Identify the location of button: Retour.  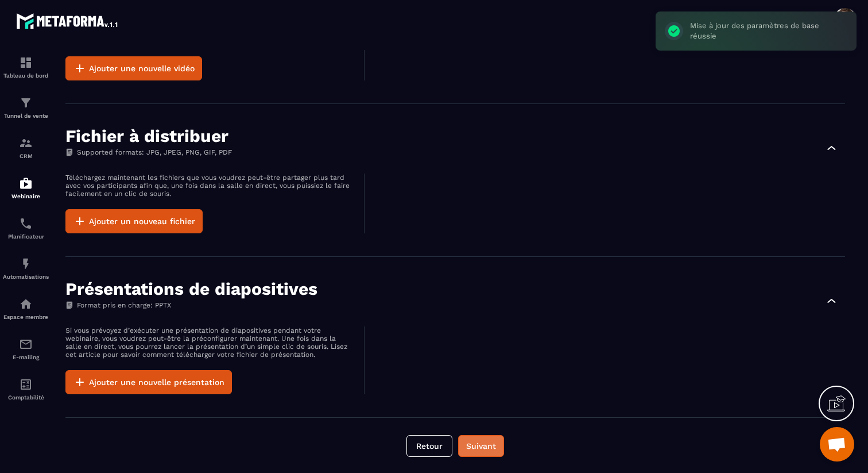
(429, 446).